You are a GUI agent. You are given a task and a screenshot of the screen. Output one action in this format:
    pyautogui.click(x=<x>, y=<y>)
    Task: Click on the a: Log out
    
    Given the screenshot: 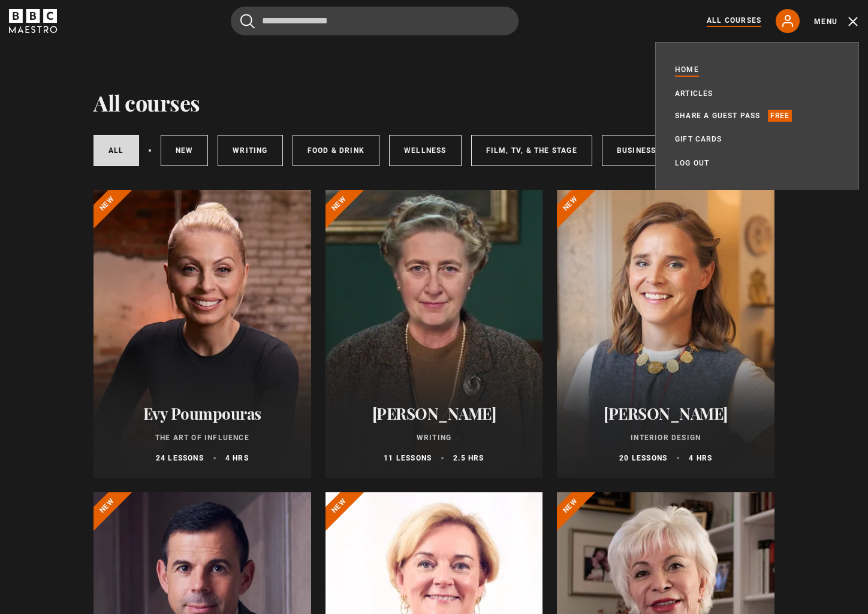 What is the action you would take?
    pyautogui.click(x=692, y=163)
    